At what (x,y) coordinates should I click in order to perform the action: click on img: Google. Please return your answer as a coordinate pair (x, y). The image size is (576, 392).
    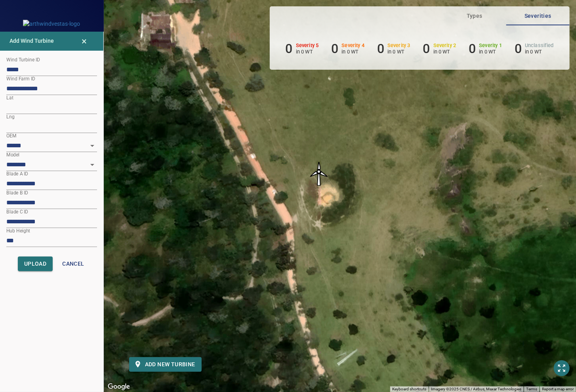
    Looking at the image, I should click on (119, 387).